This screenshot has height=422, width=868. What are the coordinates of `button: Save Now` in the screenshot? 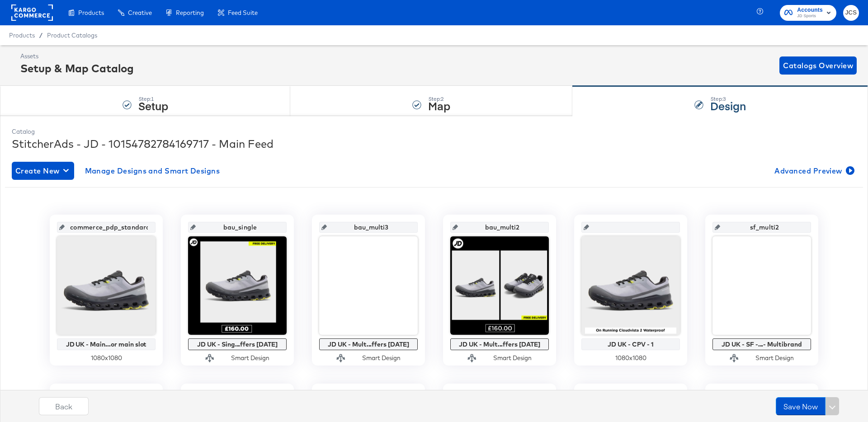 It's located at (800, 406).